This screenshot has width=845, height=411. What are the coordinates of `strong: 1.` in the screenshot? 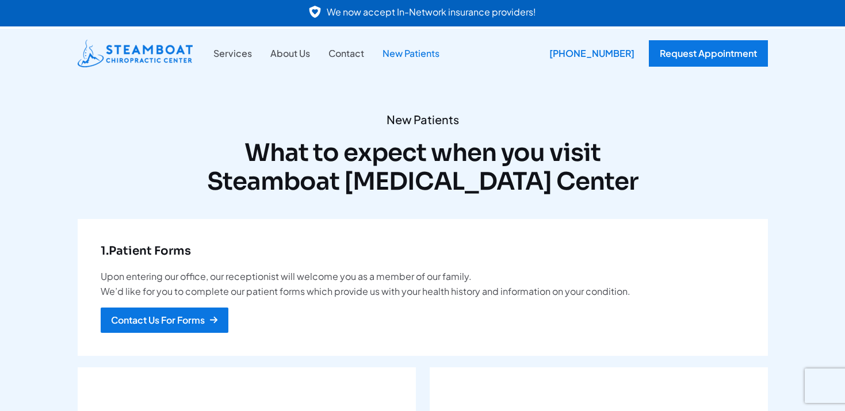 It's located at (105, 251).